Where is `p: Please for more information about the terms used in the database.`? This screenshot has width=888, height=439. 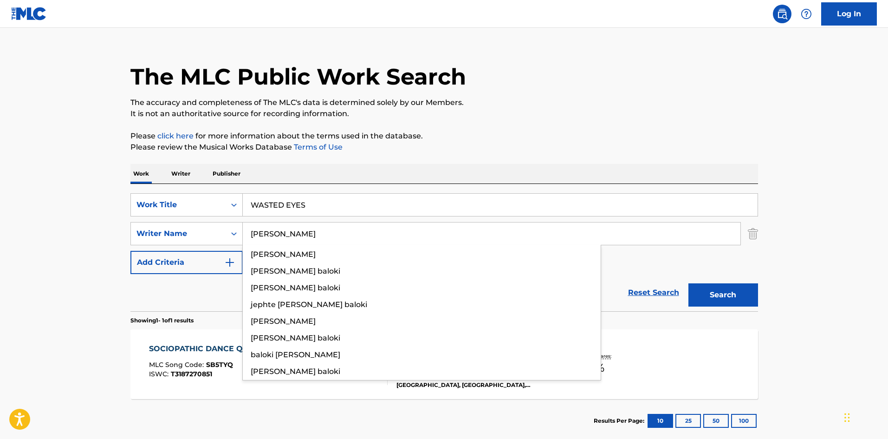 p: Please for more information about the terms used in the database. is located at coordinates (444, 136).